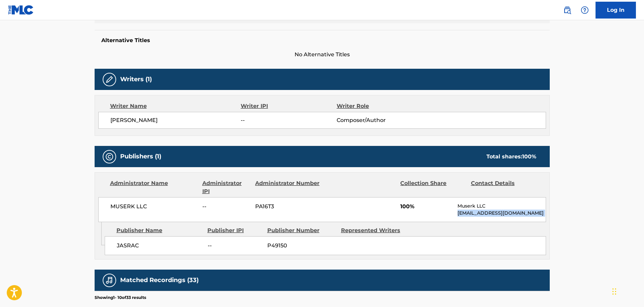 This screenshot has height=307, width=644. What do you see at coordinates (226, 187) in the screenshot?
I see `div: Administrator IPI` at bounding box center [226, 187].